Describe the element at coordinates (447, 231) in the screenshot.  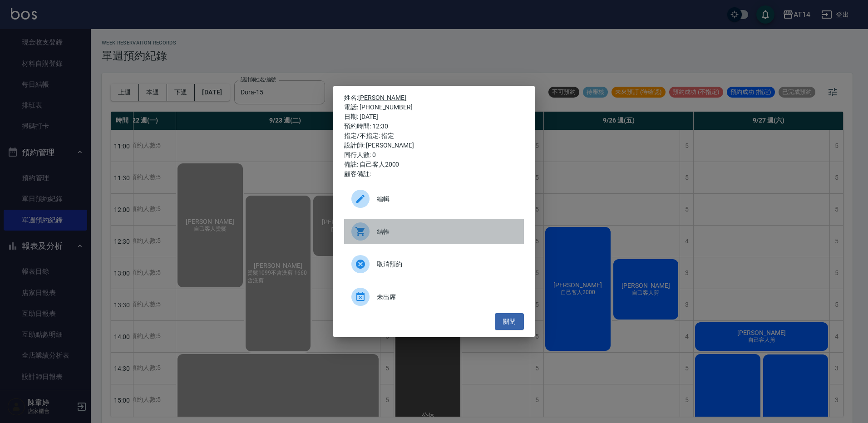
I see `span: 結帳` at that location.